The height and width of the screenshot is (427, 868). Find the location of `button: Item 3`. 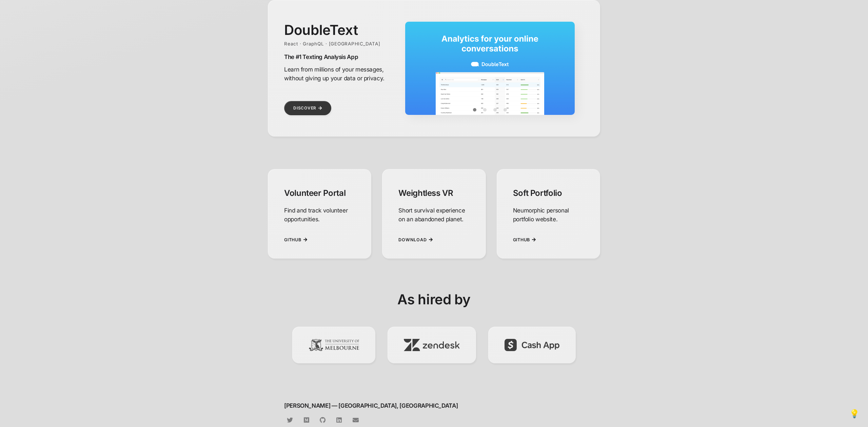

button: Item 3 is located at coordinates (505, 110).